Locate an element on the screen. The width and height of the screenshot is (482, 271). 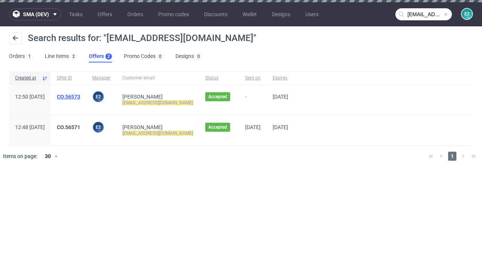
span: Manager is located at coordinates (101, 78).